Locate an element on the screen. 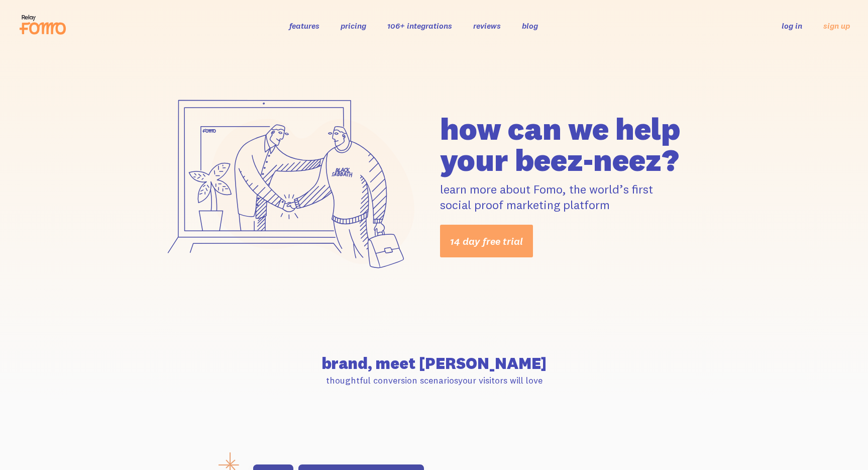 This screenshot has height=470, width=868. a: 14 day free trial is located at coordinates (486, 240).